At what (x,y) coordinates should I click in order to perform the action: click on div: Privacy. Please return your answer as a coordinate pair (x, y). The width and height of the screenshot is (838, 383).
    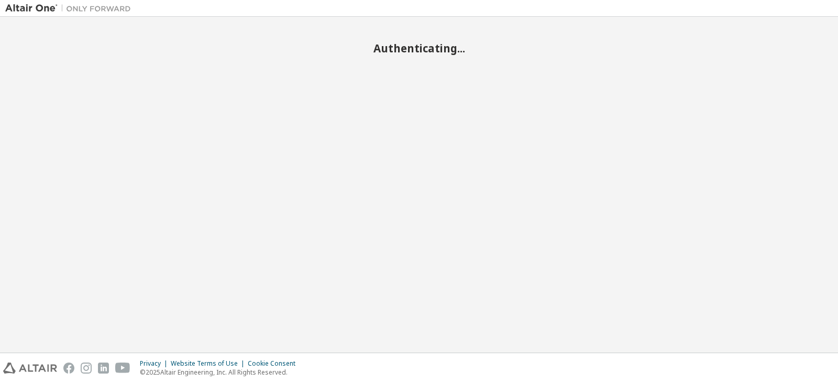
    Looking at the image, I should click on (155, 363).